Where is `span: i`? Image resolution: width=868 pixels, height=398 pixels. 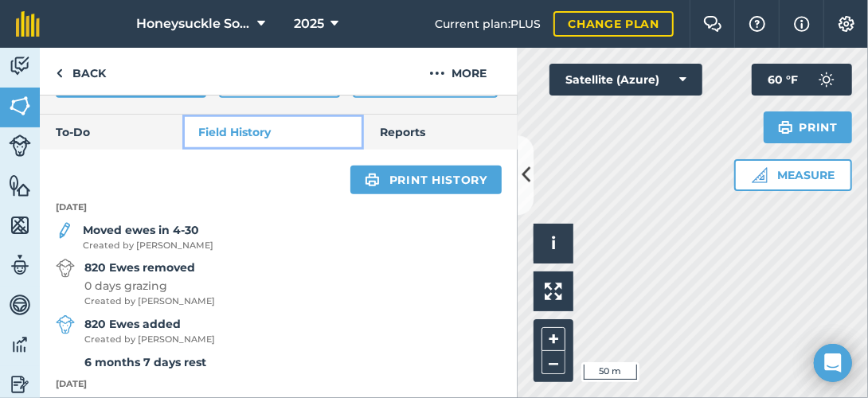 span: i is located at coordinates (554, 243).